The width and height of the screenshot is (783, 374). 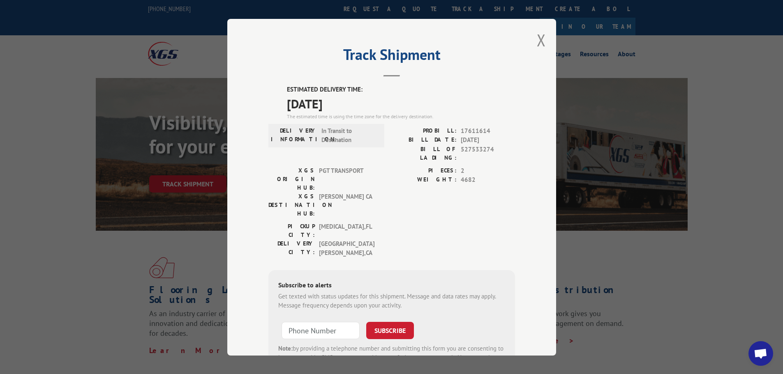 What do you see at coordinates (349, 135) in the screenshot?
I see `span: In Transit to Destination` at bounding box center [349, 135].